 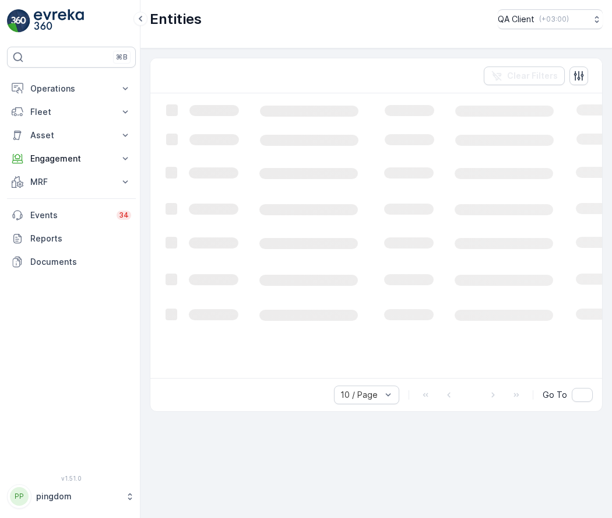 What do you see at coordinates (71, 135) in the screenshot?
I see `button: Asset` at bounding box center [71, 135].